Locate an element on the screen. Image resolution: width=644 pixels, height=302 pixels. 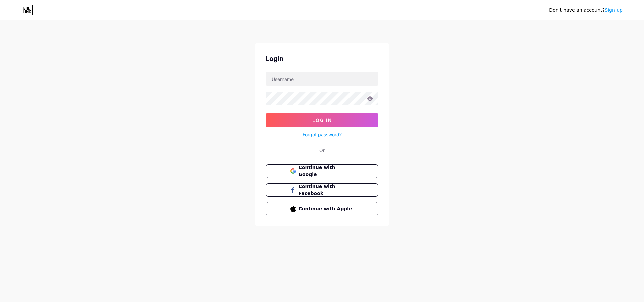
button: Continue with Apple is located at coordinates (322, 209).